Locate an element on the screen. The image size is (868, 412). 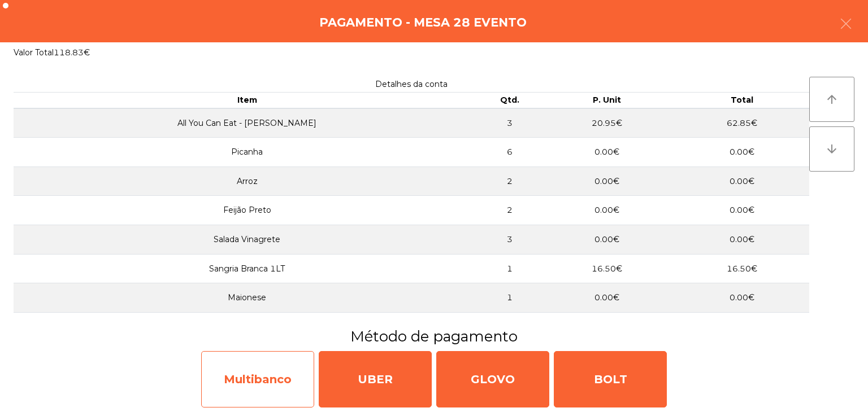
td: 20.95€ is located at coordinates (606, 123).